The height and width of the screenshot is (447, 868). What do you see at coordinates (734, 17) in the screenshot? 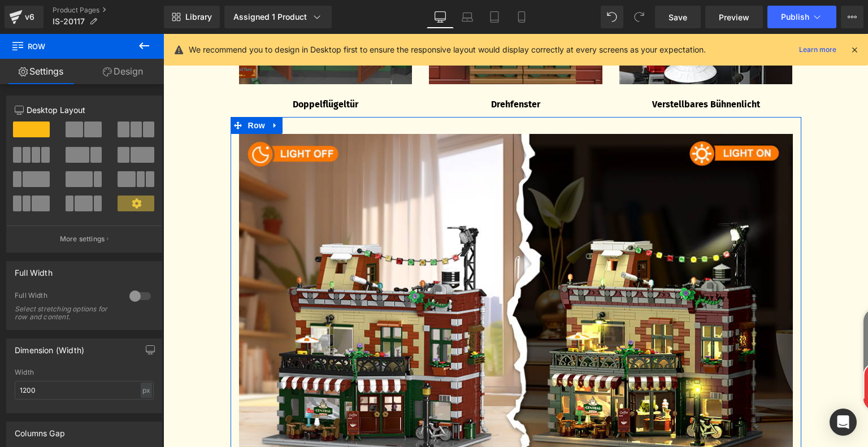
I see `span: Preview` at bounding box center [734, 17].